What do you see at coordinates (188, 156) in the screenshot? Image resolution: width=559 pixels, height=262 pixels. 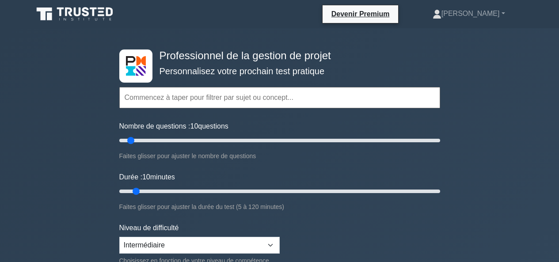 I see `font: Faites glisser pour ajuster le nombre de questions` at bounding box center [188, 156].